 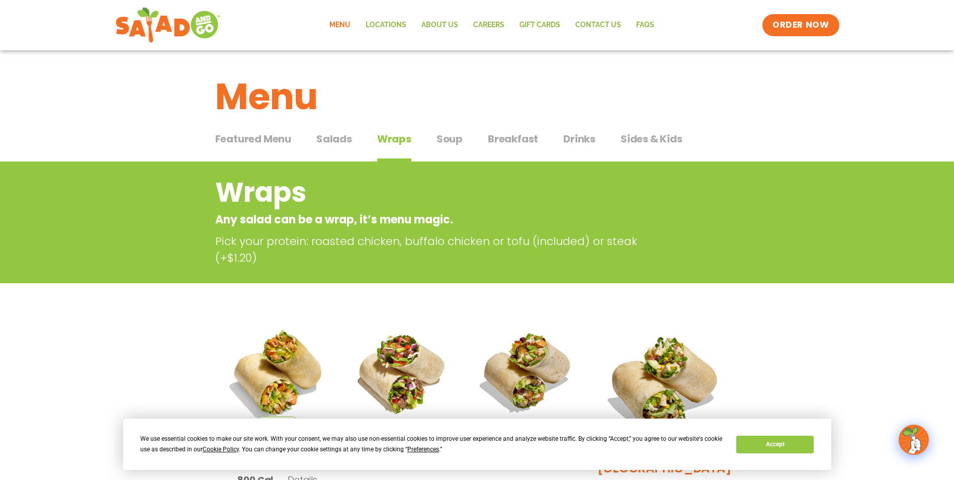 I want to click on p: Any salad can be a wrap, it’s menu magic., so click(x=437, y=219).